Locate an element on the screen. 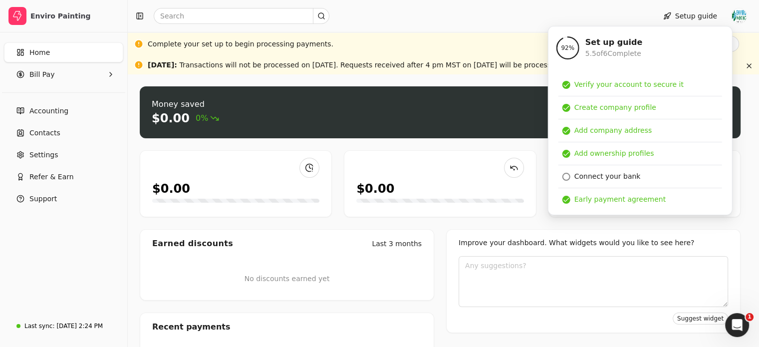  span: Refer & Earn is located at coordinates (51, 177).